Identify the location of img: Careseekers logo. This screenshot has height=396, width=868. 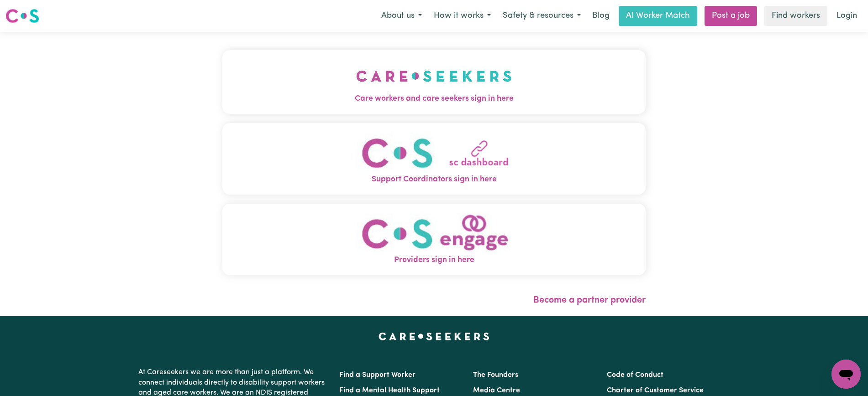
(22, 16).